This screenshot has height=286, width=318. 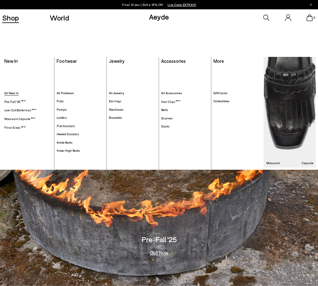 I want to click on a: Necklaces, so click(x=133, y=110).